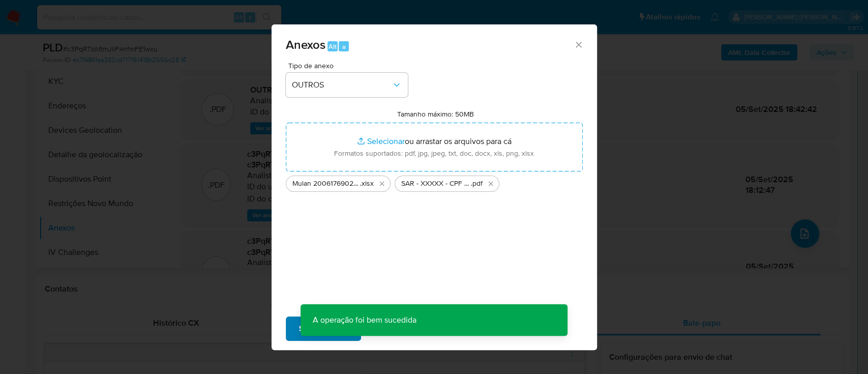 The image size is (868, 374). I want to click on span: Mulan 2006176902_2025_09_04_08_27_41, so click(326, 184).